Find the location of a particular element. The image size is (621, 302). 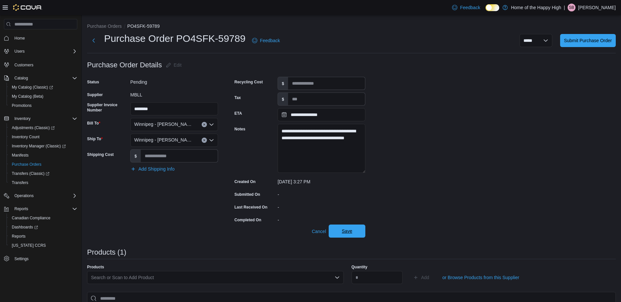

div: Sarah Bilodeau is located at coordinates (571, 8).